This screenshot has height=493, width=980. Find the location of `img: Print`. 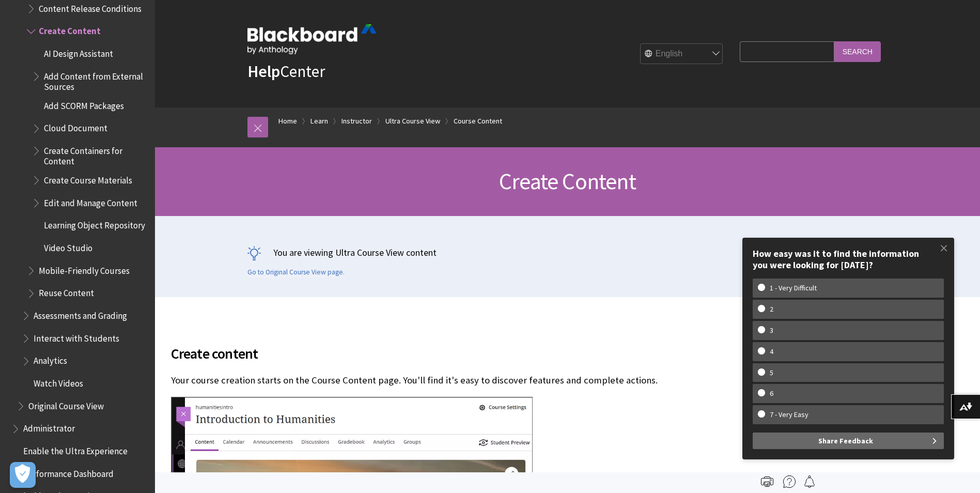

img: Print is located at coordinates (768, 482).